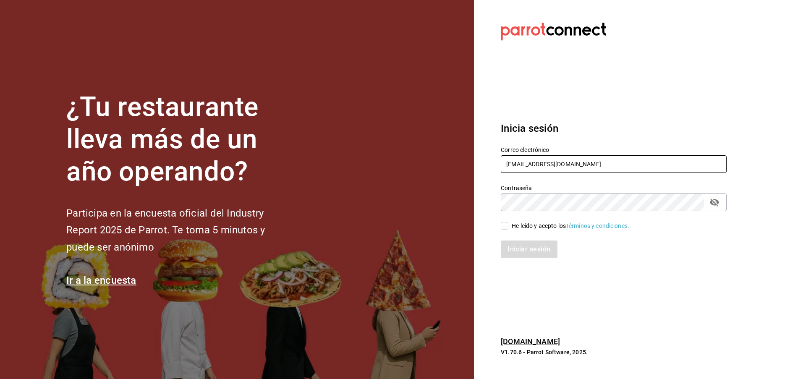 This screenshot has height=379, width=790. What do you see at coordinates (597, 226) in the screenshot?
I see `a: Términos y condiciones.` at bounding box center [597, 226].